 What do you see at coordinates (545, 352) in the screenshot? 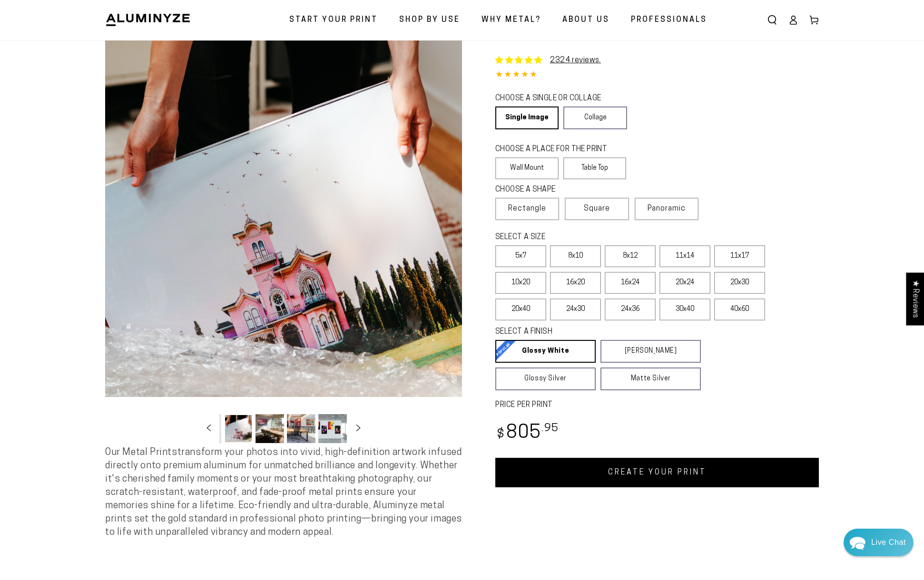
I see `a: Glossy White` at bounding box center [545, 352].